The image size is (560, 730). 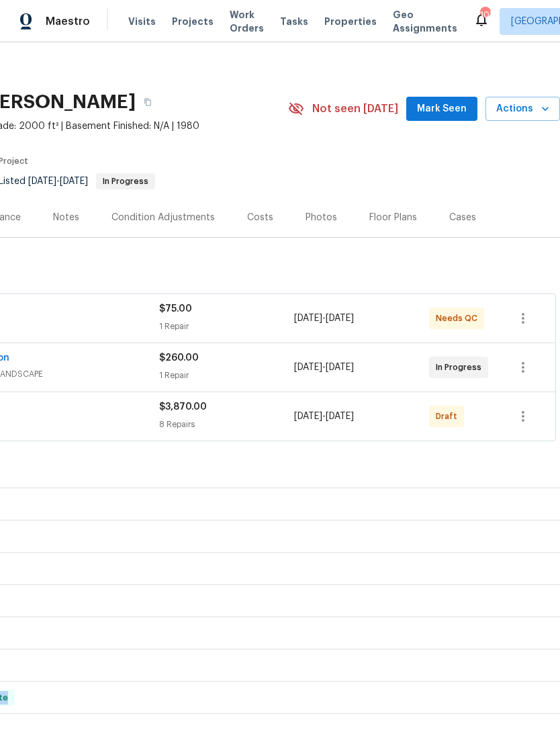 I want to click on span: $3,870.00, so click(x=183, y=407).